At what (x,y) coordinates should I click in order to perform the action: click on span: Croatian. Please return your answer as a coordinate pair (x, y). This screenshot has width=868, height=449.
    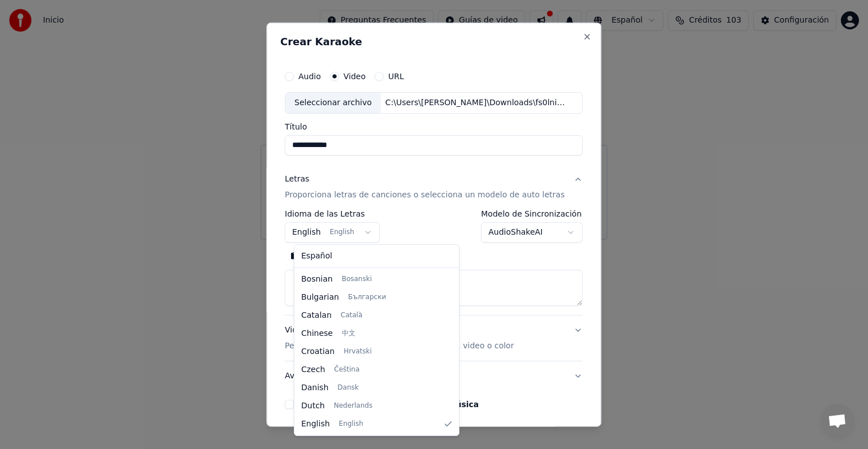
    Looking at the image, I should click on (318, 352).